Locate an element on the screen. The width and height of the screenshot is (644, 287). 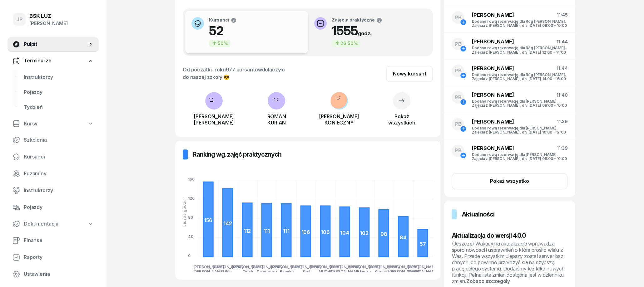
tspan: 160 is located at coordinates (191, 179).